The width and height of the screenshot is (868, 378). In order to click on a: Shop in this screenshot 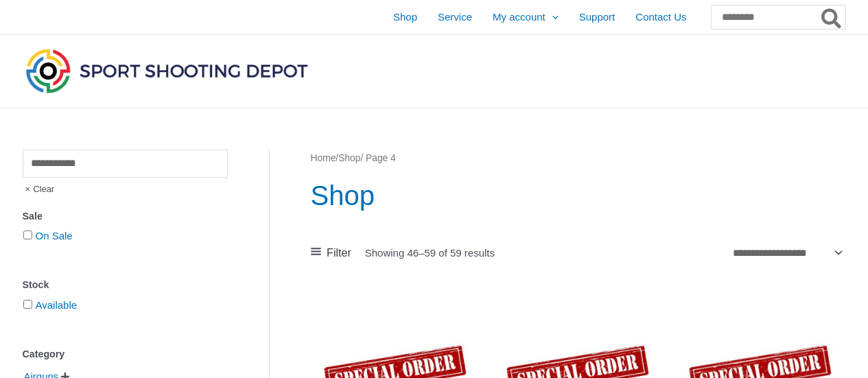, I will do `click(349, 158)`.